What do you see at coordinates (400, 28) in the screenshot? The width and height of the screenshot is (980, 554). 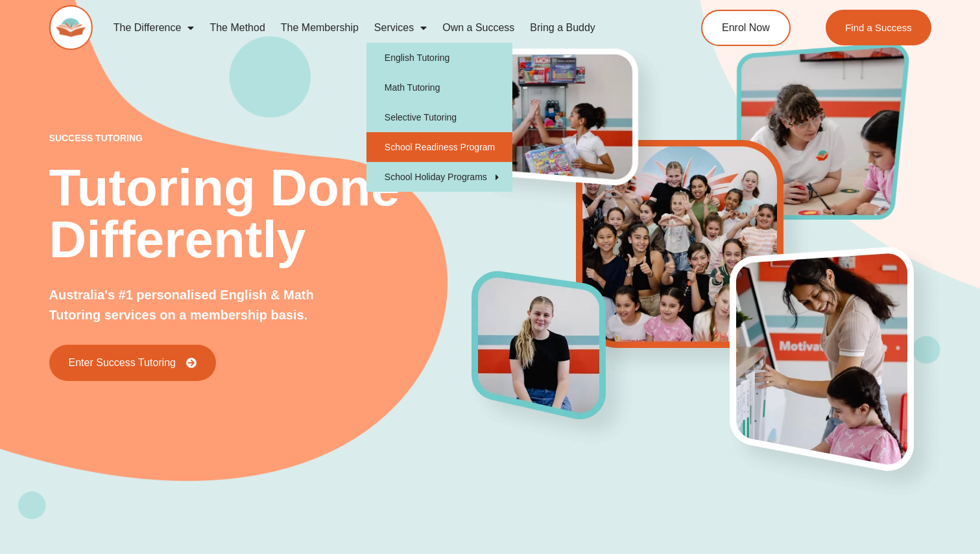 I see `a: Services` at bounding box center [400, 28].